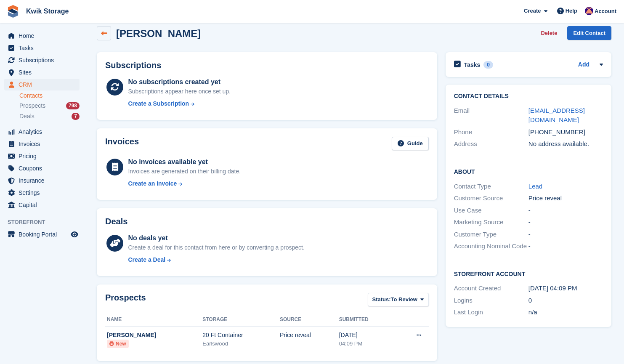  Describe the element at coordinates (566, 144) in the screenshot. I see `div: No address available.` at that location.